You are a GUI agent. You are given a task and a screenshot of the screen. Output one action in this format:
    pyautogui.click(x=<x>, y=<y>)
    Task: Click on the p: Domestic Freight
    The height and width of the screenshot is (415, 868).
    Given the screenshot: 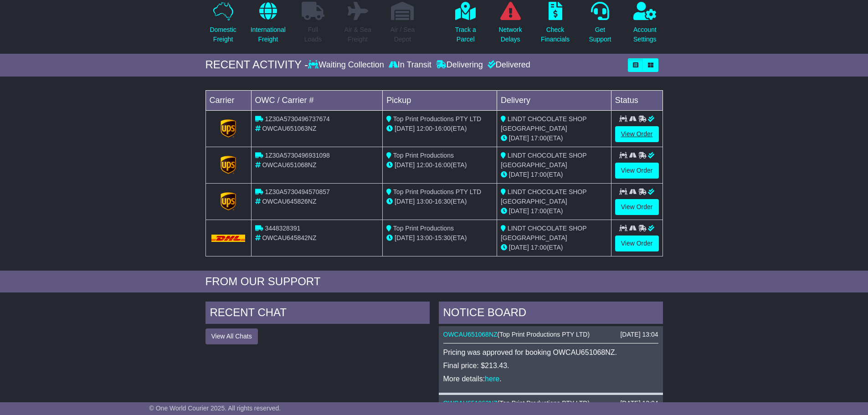 What is the action you would take?
    pyautogui.click(x=223, y=35)
    